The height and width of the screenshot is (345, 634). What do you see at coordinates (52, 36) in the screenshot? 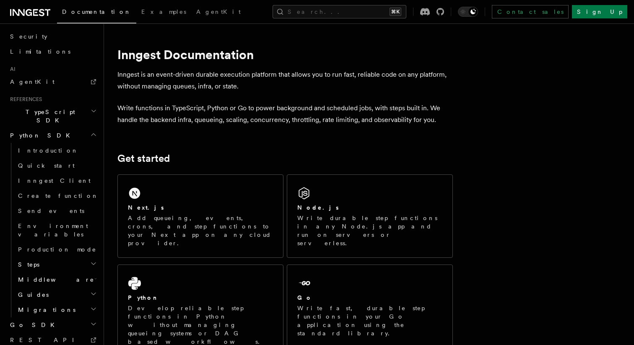
I see `a: Security` at bounding box center [52, 36].